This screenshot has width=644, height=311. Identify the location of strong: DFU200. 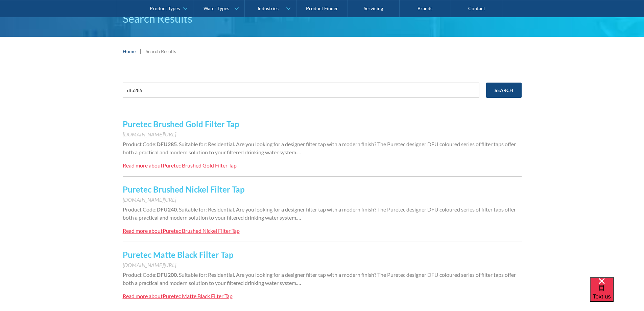
(167, 274).